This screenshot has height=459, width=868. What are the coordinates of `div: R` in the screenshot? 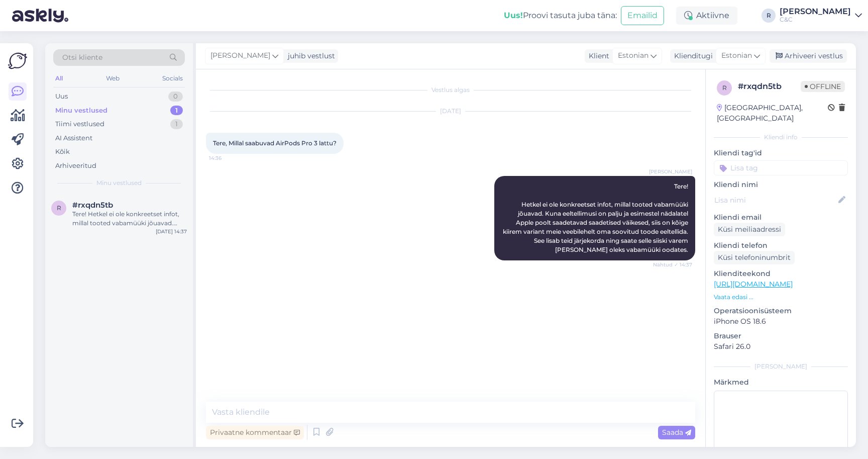 It's located at (768, 15).